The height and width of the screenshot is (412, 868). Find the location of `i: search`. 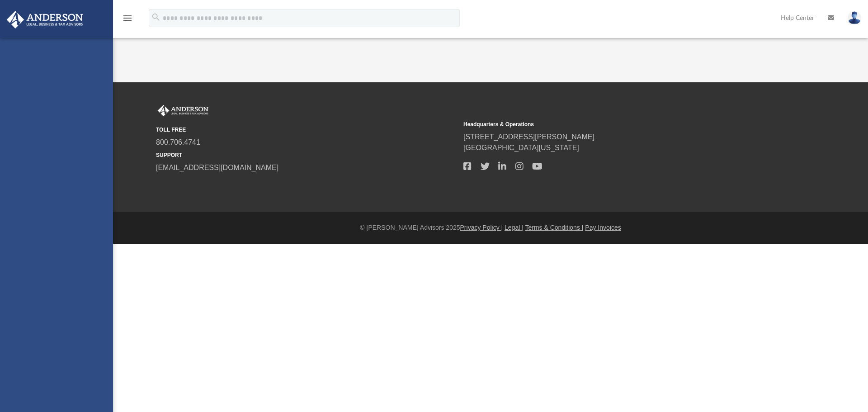

i: search is located at coordinates (156, 17).